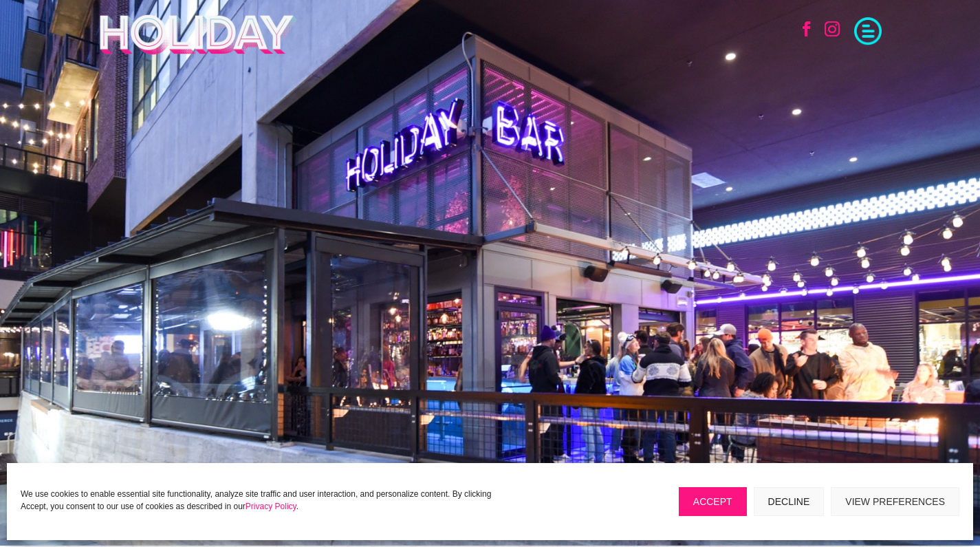 The height and width of the screenshot is (547, 980). Describe the element at coordinates (712, 501) in the screenshot. I see `button: Accept` at that location.